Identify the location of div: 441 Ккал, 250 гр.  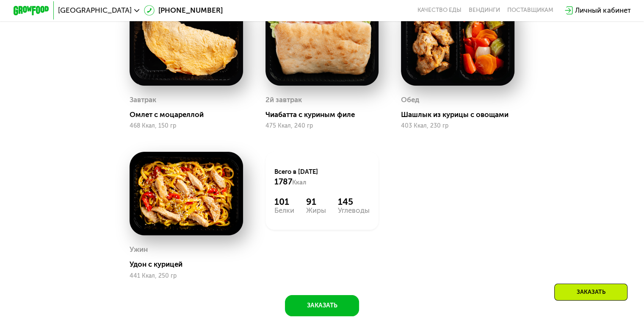
(186, 276).